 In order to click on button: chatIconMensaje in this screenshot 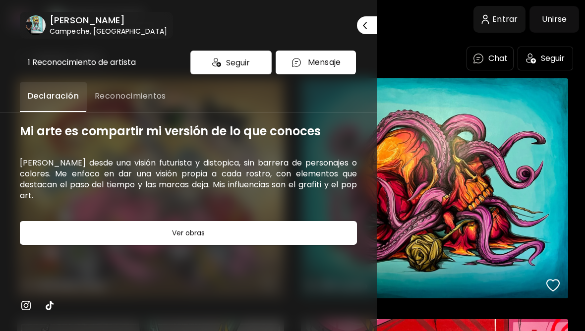, I will do `click(316, 62)`.